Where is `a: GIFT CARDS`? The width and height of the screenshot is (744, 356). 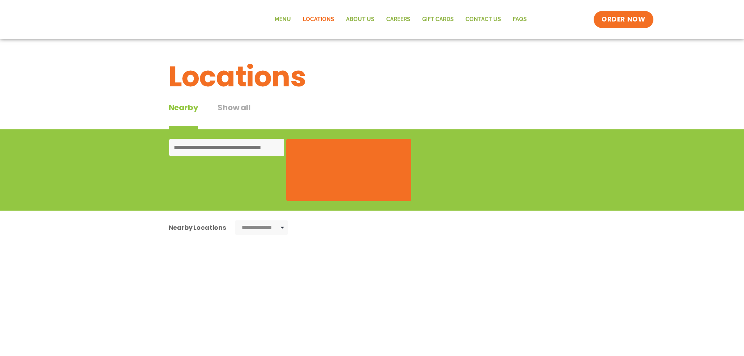
a: GIFT CARDS is located at coordinates (438, 20).